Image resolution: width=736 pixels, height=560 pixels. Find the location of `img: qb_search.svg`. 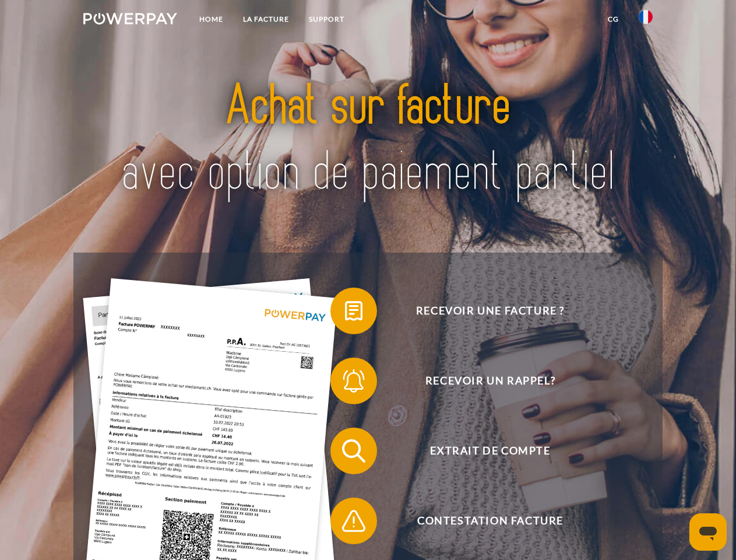

img: qb_search.svg is located at coordinates (354, 451).